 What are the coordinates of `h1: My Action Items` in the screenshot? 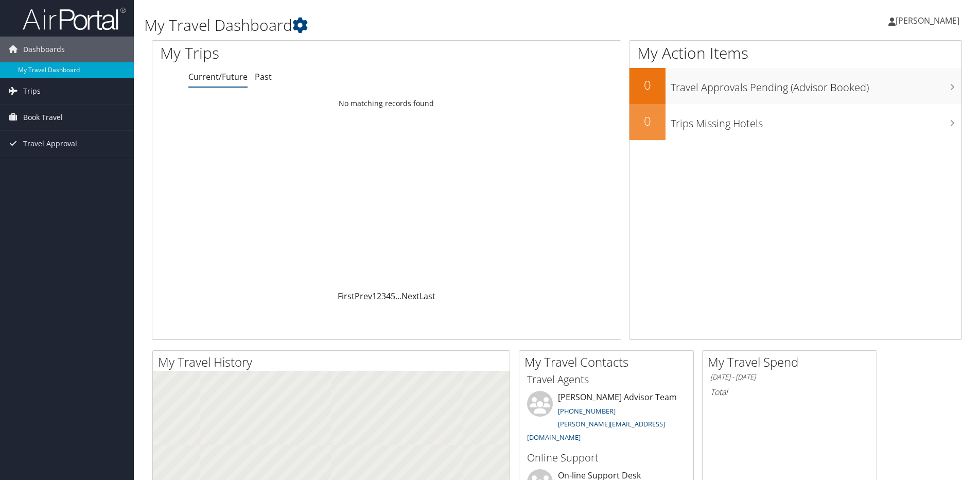 It's located at (795, 53).